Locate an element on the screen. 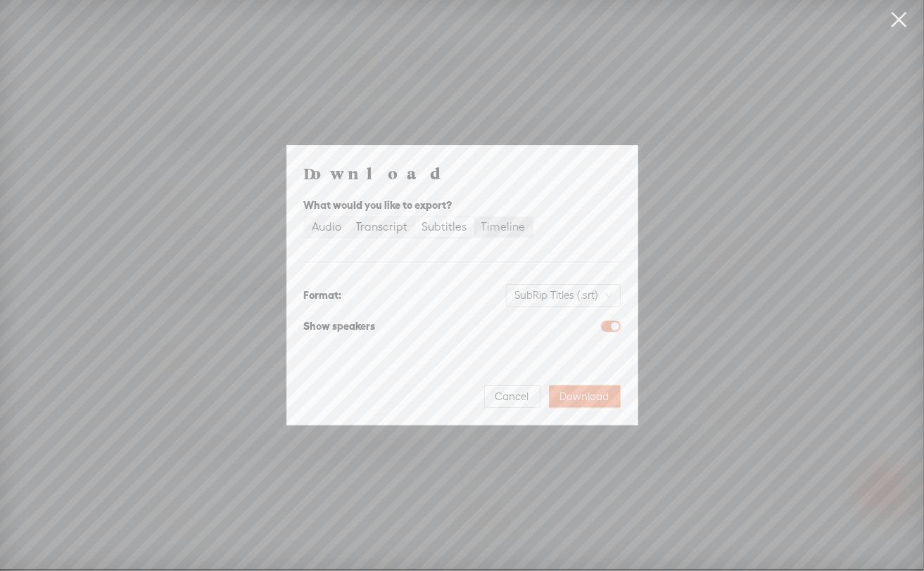  span: SubRip Titles (.srt) is located at coordinates (563, 295).